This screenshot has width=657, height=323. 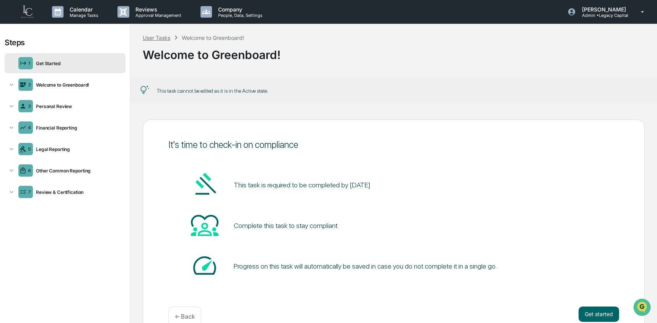 What do you see at coordinates (73, 132) in the screenshot?
I see `a: Powered byPylon` at bounding box center [73, 132].